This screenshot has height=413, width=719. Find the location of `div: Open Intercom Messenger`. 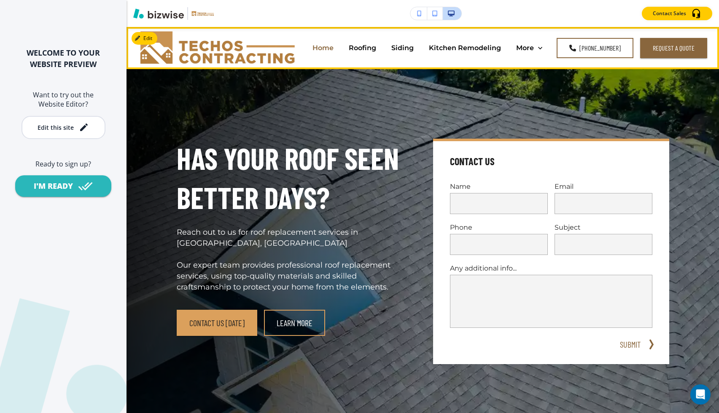

div: Open Intercom Messenger is located at coordinates (700, 395).